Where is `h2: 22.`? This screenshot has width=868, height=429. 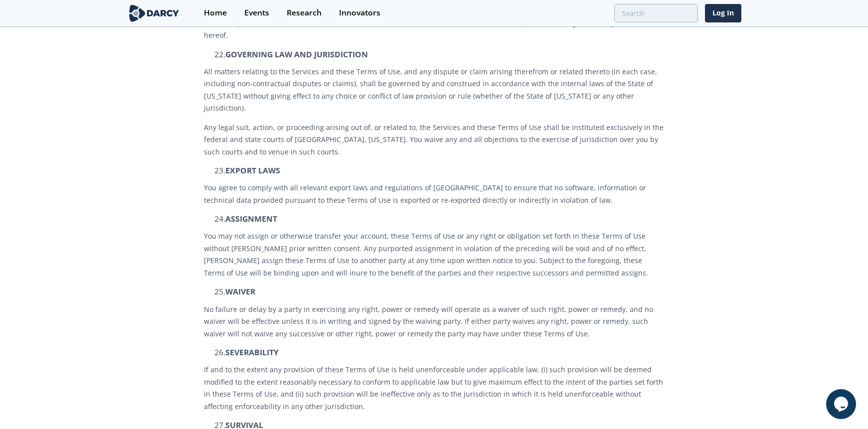
h2: 22. is located at coordinates (435, 57).